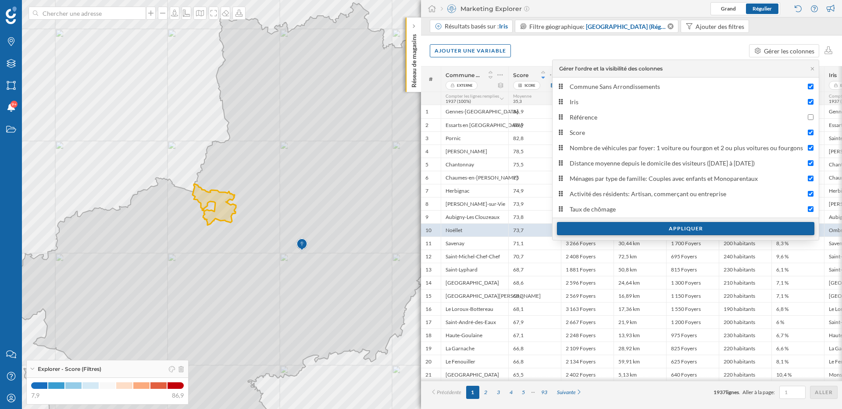 The image size is (842, 409). What do you see at coordinates (587, 296) in the screenshot?
I see `div: 2 569 Foyers` at bounding box center [587, 296].